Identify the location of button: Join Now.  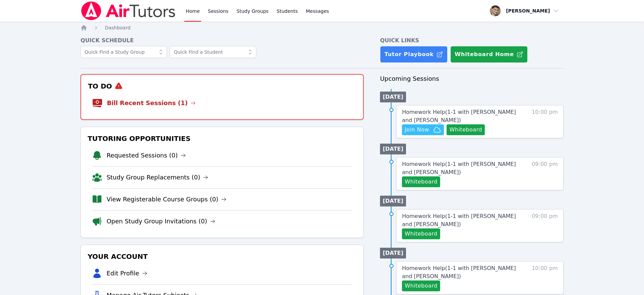
(423, 130).